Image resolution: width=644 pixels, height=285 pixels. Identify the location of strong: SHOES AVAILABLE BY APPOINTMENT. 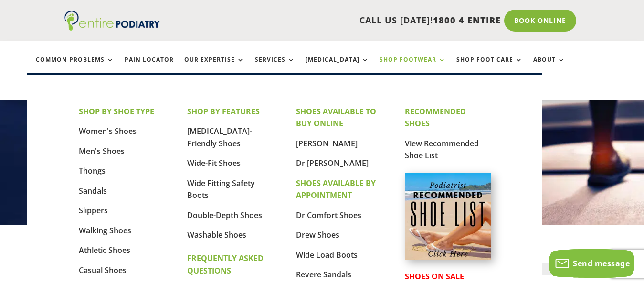
(336, 189).